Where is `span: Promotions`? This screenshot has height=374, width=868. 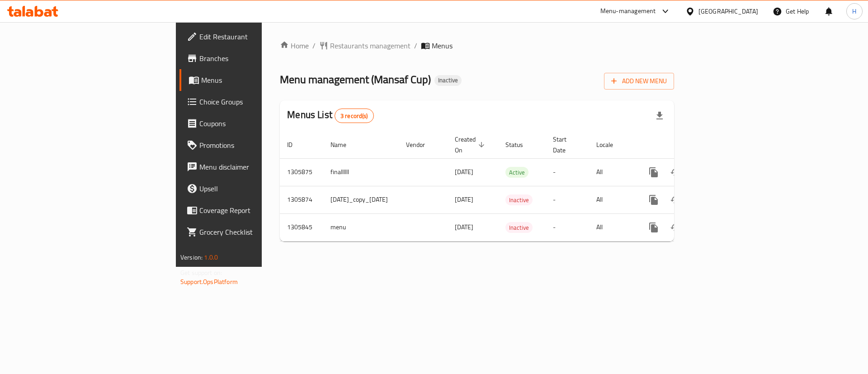
span: Promotions is located at coordinates (256, 145).